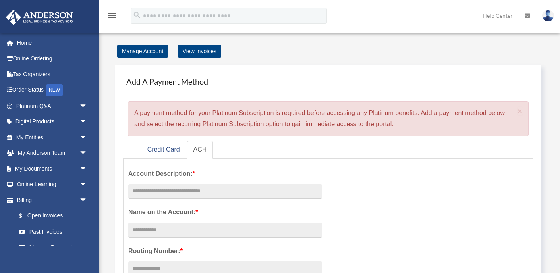 The image size is (560, 273). Describe the element at coordinates (163, 150) in the screenshot. I see `a: Credit Card` at that location.